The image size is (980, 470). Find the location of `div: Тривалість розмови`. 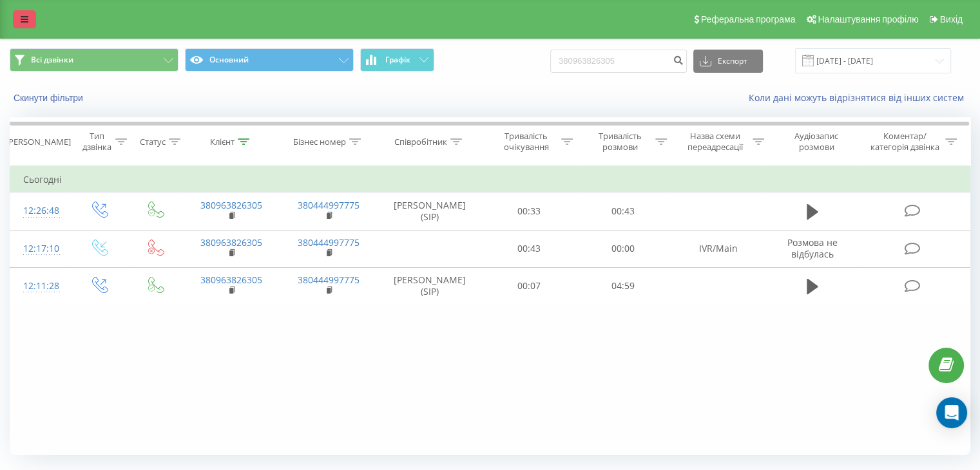

div: Тривалість розмови is located at coordinates (620, 142).